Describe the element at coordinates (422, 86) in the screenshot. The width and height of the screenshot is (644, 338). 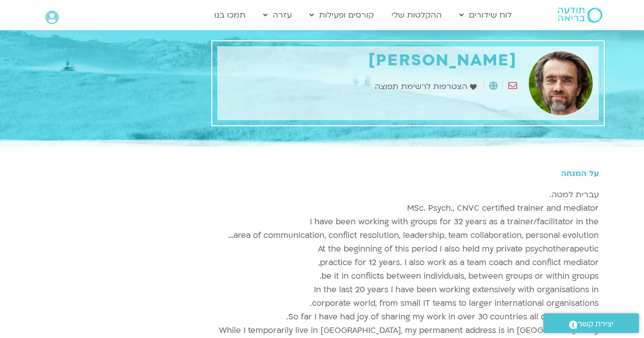
I see `span: הצטרפות לרשימת תפוצה` at that location.